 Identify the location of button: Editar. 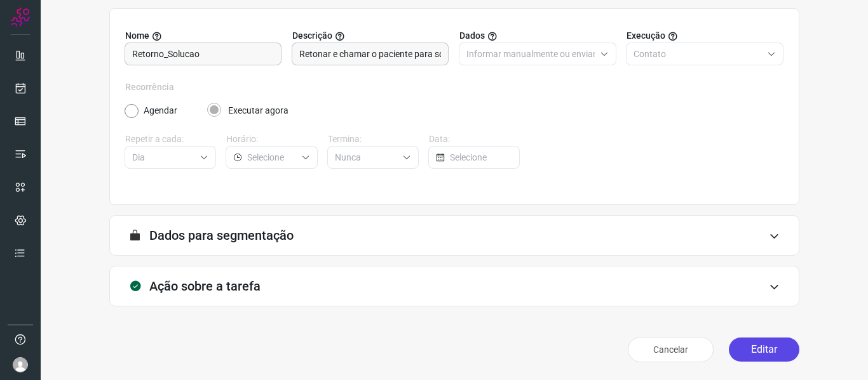
(763, 350).